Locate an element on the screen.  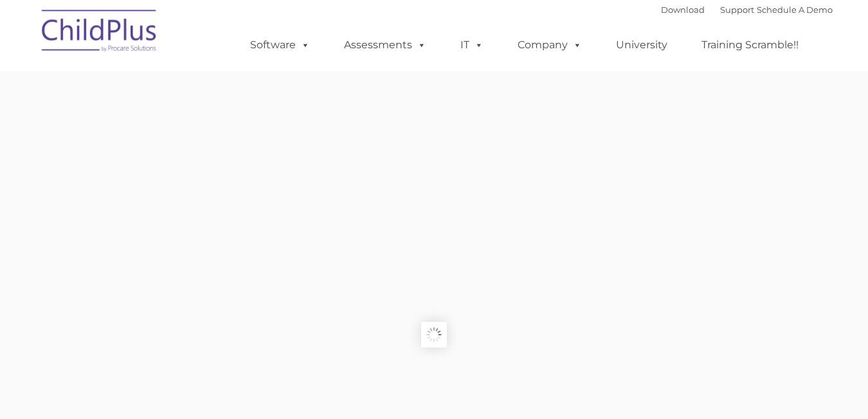
a: University is located at coordinates (642, 45).